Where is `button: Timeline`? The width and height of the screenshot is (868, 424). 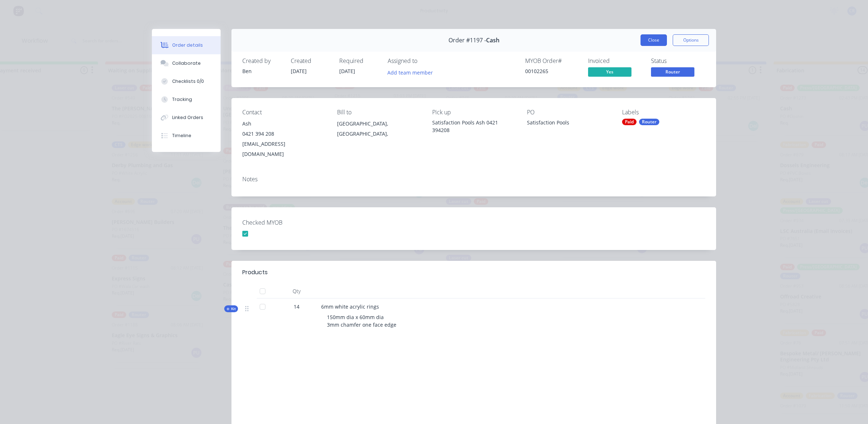 button: Timeline is located at coordinates (186, 135).